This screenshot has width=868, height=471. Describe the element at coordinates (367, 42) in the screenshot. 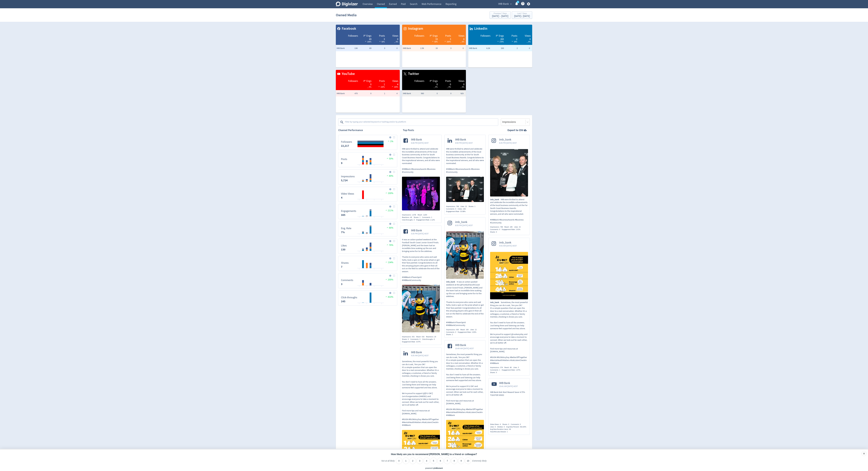

I see `span: 156%` at that location.